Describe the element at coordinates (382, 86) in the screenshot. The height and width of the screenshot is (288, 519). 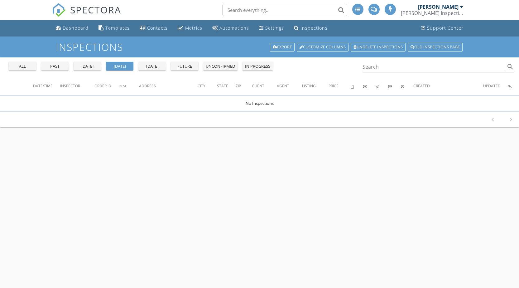
I see `th: Published: Not sorted.` at that location.